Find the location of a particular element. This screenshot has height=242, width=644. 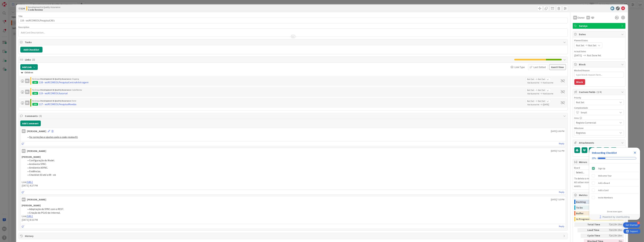

span: Links is located at coordinates (269, 60).